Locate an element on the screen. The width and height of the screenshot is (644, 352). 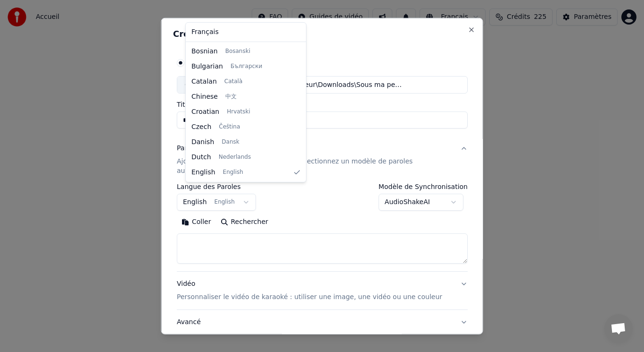
span: Български is located at coordinates (247, 67).